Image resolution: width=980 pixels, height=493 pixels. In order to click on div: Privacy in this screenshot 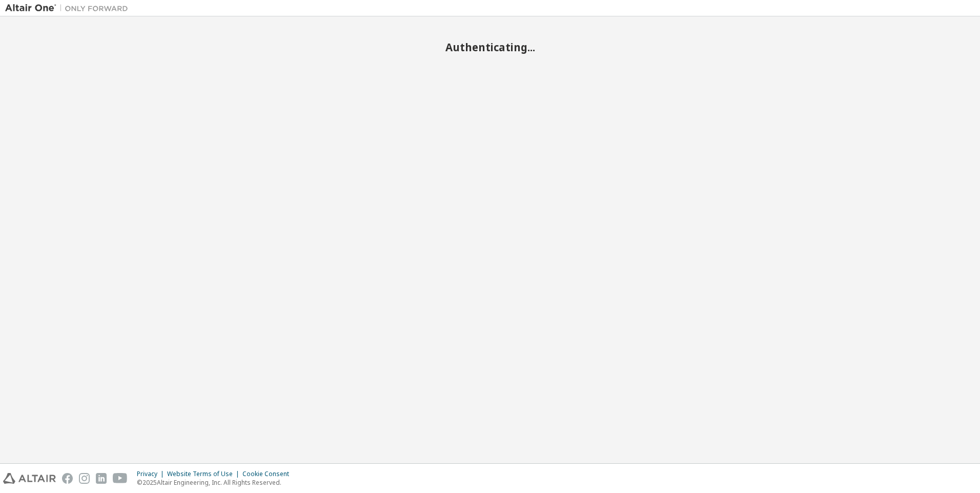, I will do `click(152, 474)`.